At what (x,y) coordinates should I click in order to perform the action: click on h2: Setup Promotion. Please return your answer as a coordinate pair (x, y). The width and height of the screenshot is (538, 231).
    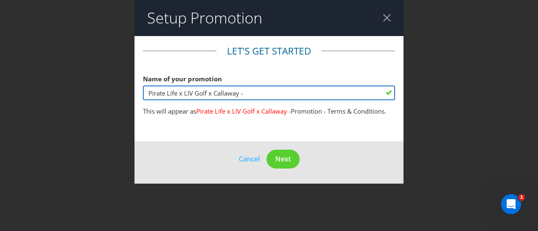
    Looking at the image, I should click on (205, 18).